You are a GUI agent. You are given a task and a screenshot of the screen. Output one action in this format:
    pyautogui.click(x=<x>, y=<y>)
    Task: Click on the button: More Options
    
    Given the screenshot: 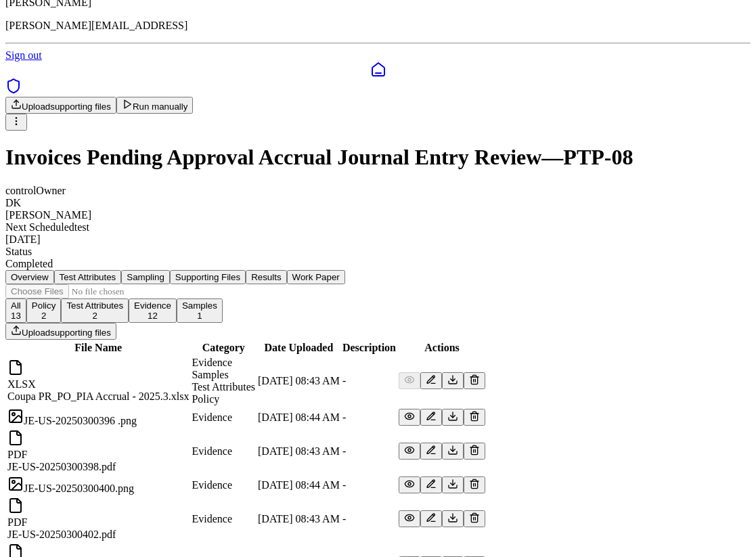 What is the action you would take?
    pyautogui.click(x=16, y=122)
    